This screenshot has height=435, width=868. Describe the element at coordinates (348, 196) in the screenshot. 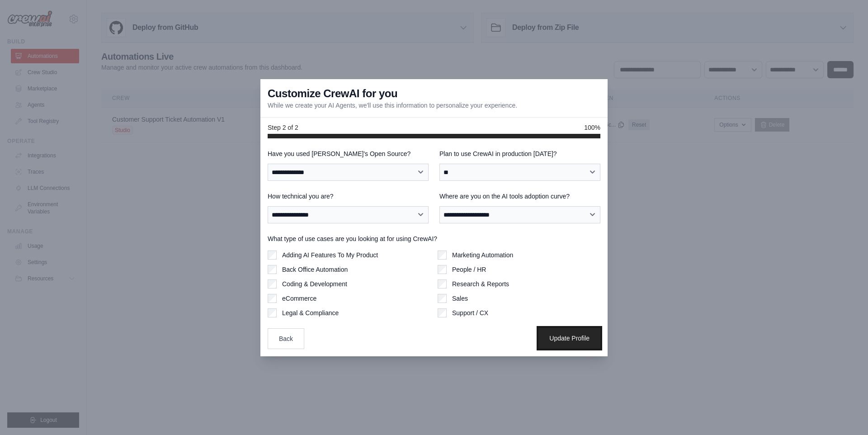

I see `label: How technical you are?` at that location.